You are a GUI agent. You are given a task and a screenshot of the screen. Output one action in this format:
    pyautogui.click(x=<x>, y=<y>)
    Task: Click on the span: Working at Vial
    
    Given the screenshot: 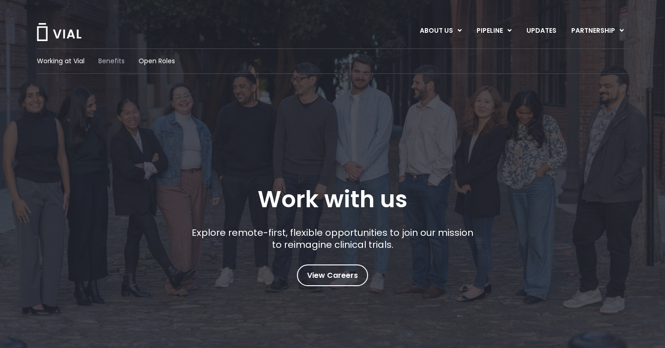 What is the action you would take?
    pyautogui.click(x=60, y=61)
    